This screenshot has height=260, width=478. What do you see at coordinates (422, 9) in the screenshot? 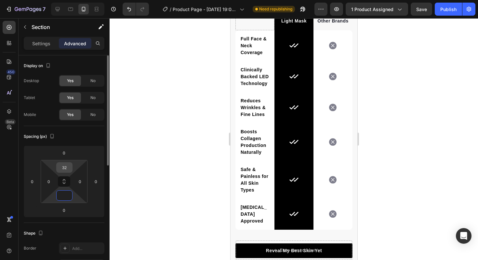
I see `span: Save` at bounding box center [422, 9].